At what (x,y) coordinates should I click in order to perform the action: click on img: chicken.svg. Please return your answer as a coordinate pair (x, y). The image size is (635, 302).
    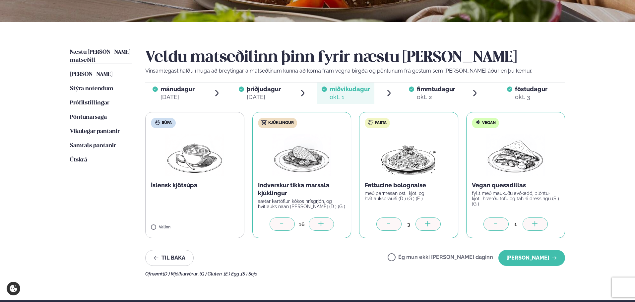
    Looking at the image, I should click on (264, 122).